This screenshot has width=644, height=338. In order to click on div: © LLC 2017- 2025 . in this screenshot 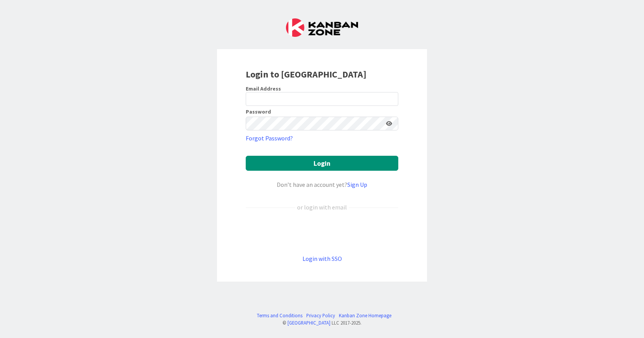, I will do `click(322, 323)`.